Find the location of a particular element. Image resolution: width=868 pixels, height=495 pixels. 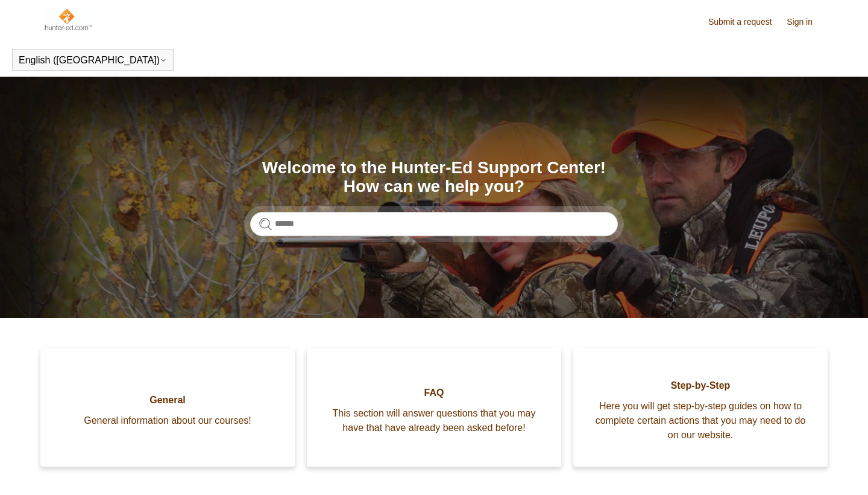

span: Step-by-Step is located at coordinates (700, 386).